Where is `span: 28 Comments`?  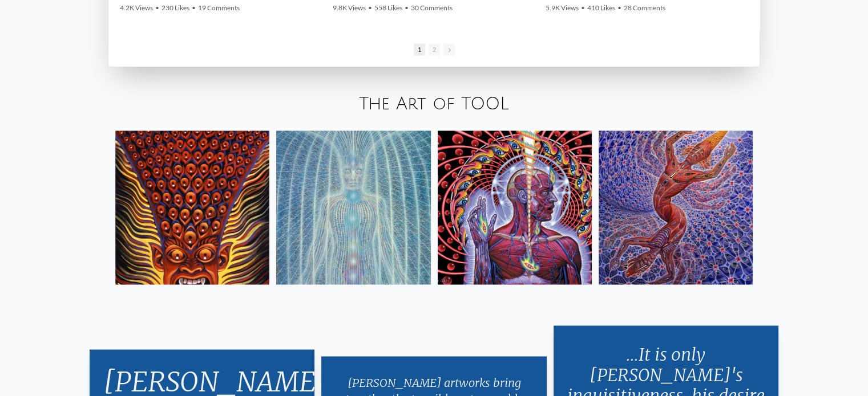
span: 28 Comments is located at coordinates (644, 7).